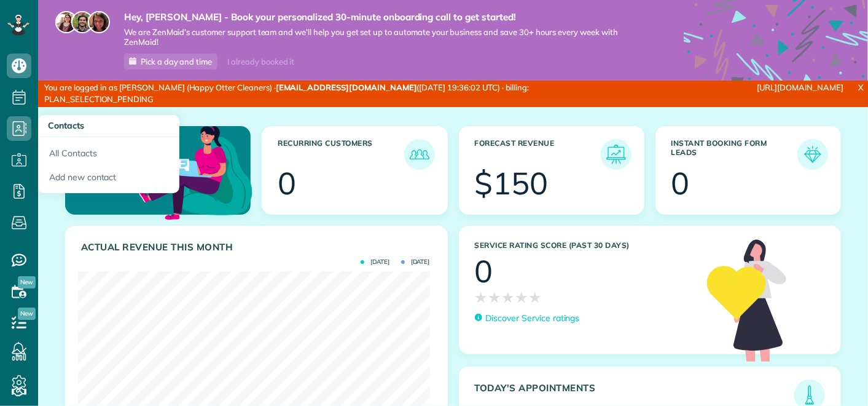 This screenshot has width=868, height=406. Describe the element at coordinates (340, 154) in the screenshot. I see `h3: Recurring Customers` at that location.